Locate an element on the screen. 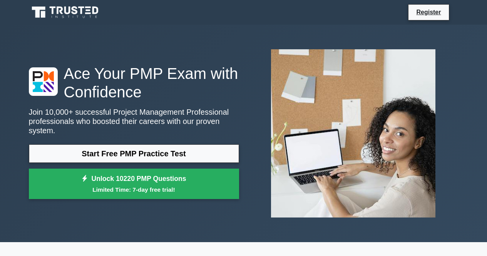 The width and height of the screenshot is (487, 256). h1: Ace Your PMP Exam with Confidence is located at coordinates (134, 83).